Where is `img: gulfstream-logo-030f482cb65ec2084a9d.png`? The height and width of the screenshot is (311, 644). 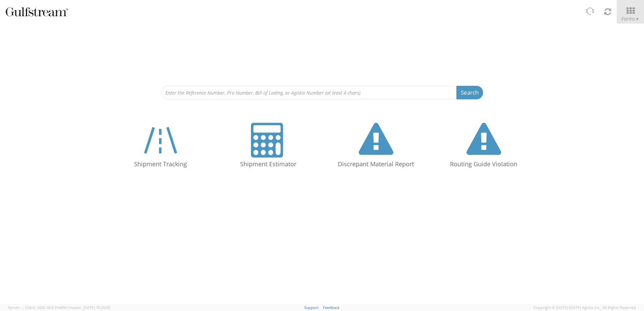
img: gulfstream-logo-030f482cb65ec2084a9d.png is located at coordinates (37, 12).